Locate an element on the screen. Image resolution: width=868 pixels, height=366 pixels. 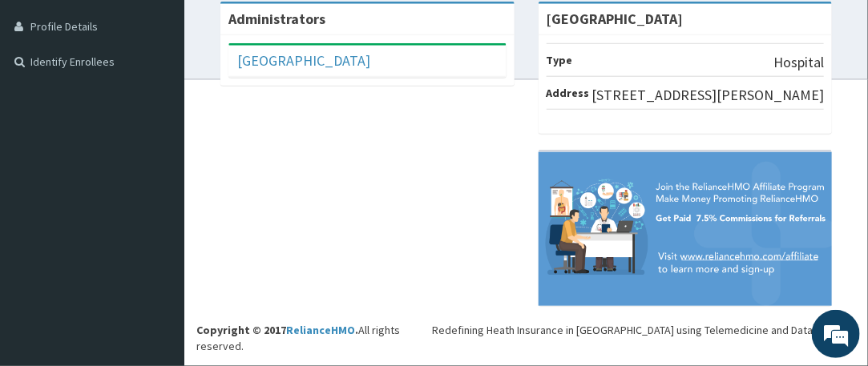
p: Hospital is located at coordinates (799, 63).